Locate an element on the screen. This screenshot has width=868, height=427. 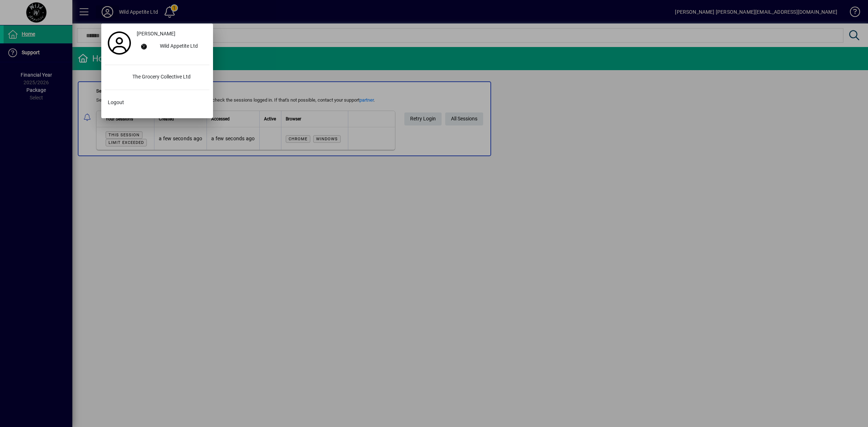
a: Profile is located at coordinates (120, 43).